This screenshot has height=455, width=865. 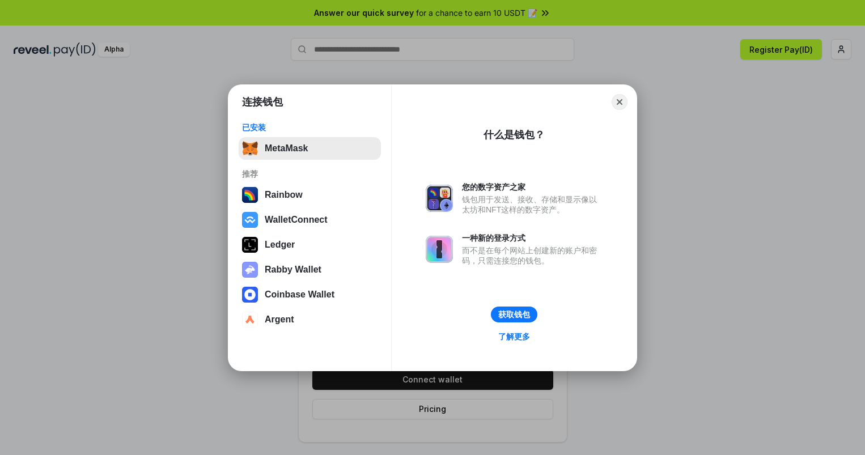 What do you see at coordinates (514, 315) in the screenshot?
I see `div: 获取钱包` at bounding box center [514, 315].